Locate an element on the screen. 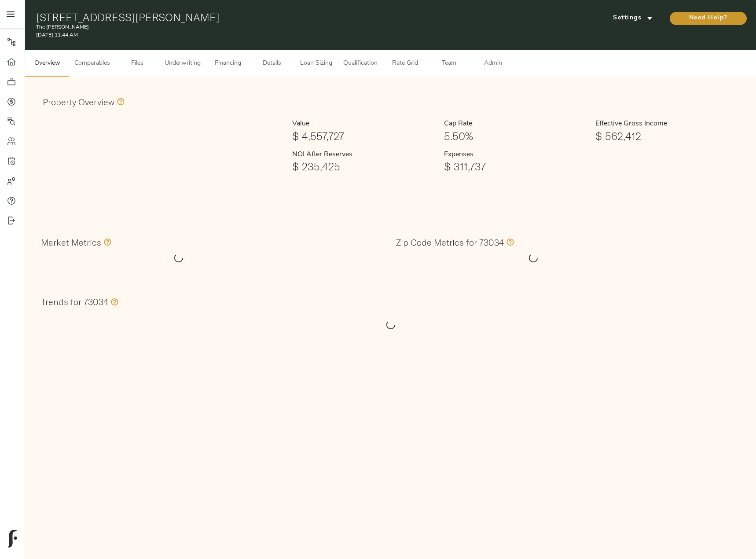 The width and height of the screenshot is (756, 559). span: Rate Grid is located at coordinates (405, 63).